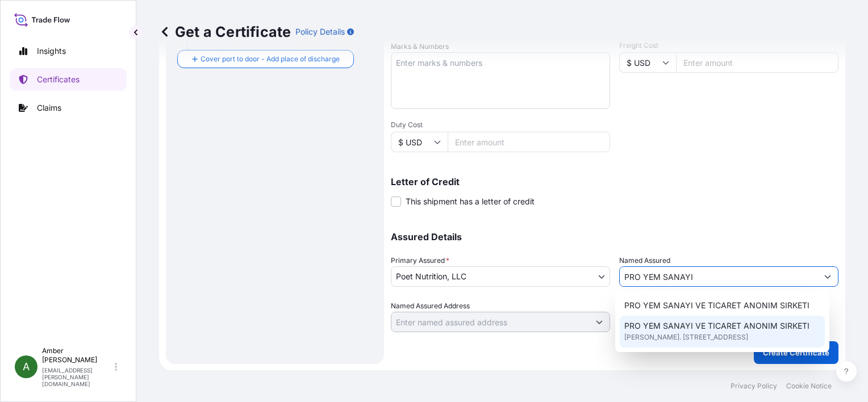 Image resolution: width=868 pixels, height=402 pixels. Describe the element at coordinates (501, 125) in the screenshot. I see `span: Duty Cost` at that location.